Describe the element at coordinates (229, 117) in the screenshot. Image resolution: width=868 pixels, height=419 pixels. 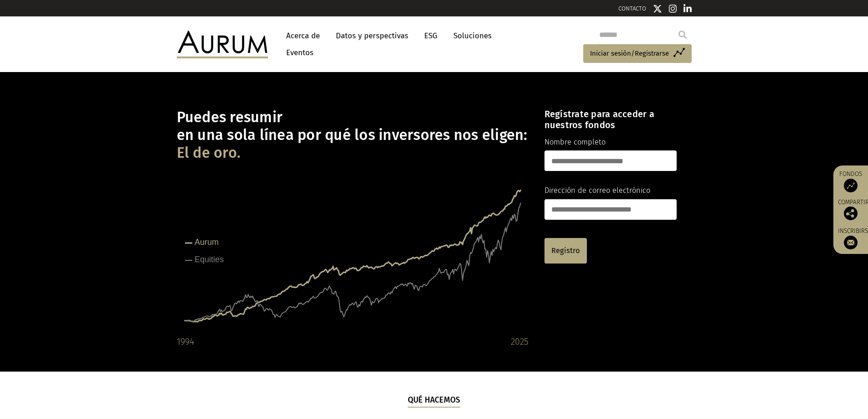
I see `font: Puedes resumir` at that location.